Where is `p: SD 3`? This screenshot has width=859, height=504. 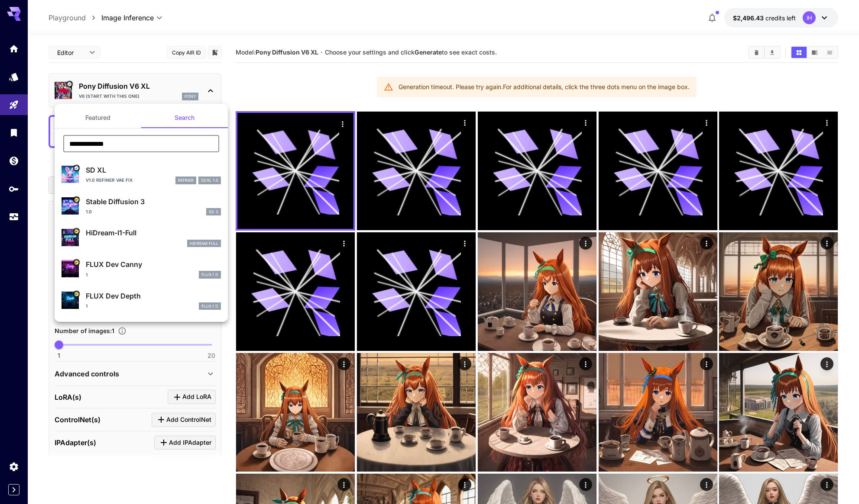 p: SD 3 is located at coordinates (214, 212).